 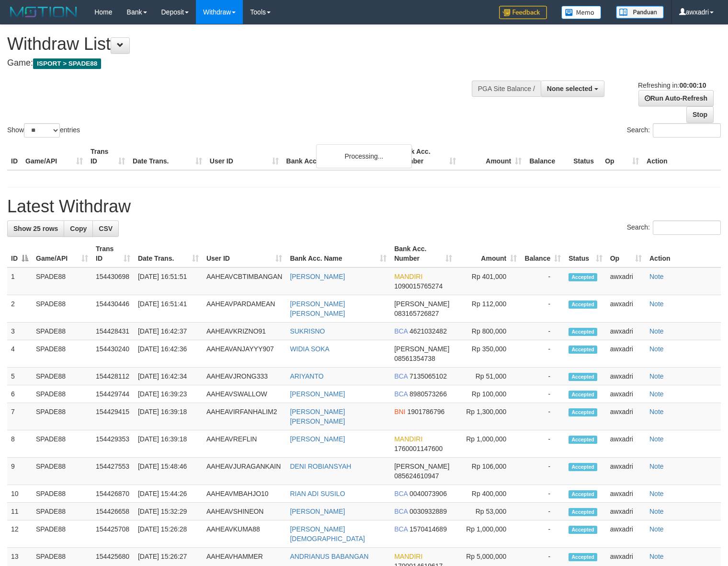 I want to click on span: Copy 1901786796 to clipboard, so click(x=426, y=412).